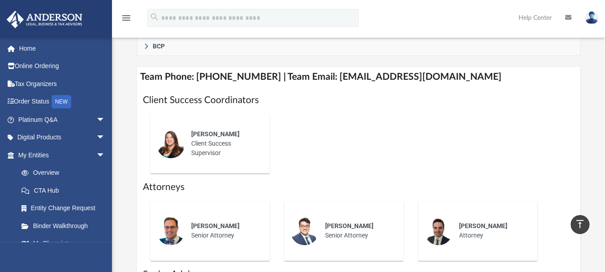  What do you see at coordinates (65, 208) in the screenshot?
I see `a: Entity Change Request` at bounding box center [65, 208].